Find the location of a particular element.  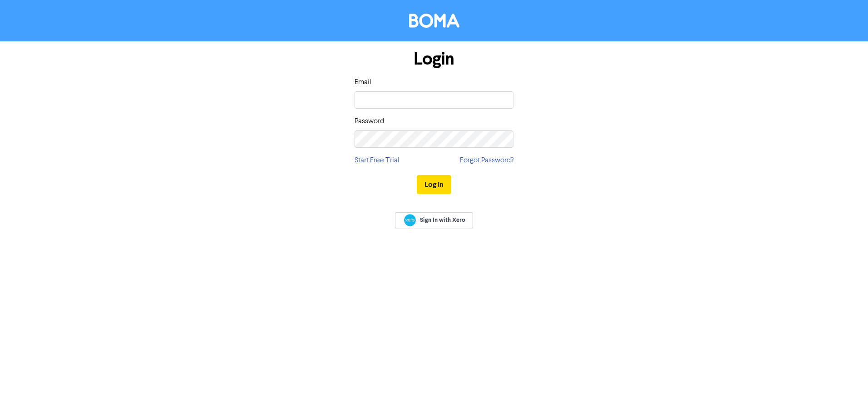

label: Password is located at coordinates (369, 121).